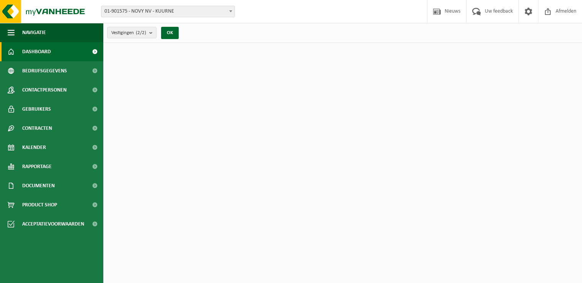  What do you see at coordinates (34, 147) in the screenshot?
I see `span: Kalender` at bounding box center [34, 147].